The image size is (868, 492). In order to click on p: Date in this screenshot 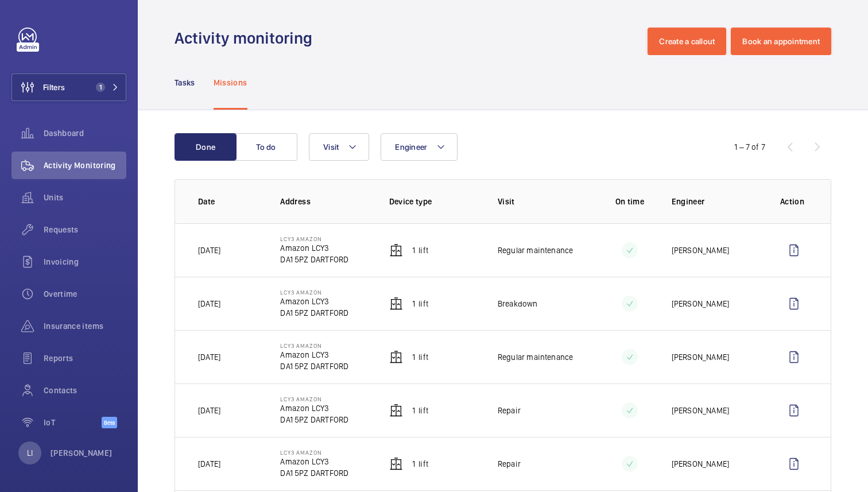, I will do `click(230, 202)`.